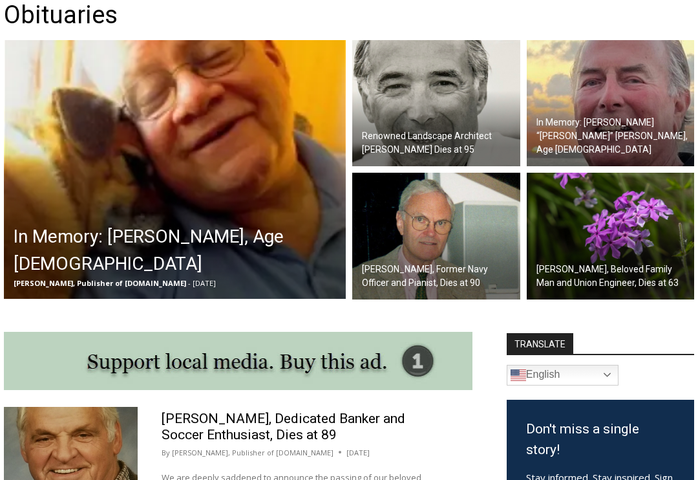 The height and width of the screenshot is (480, 698). What do you see at coordinates (611, 236) in the screenshot?
I see `img: (PHOTO: Kim Eierman of EcoBeneficial designed and oversaw the installation of native plant beds f...` at bounding box center [611, 236].